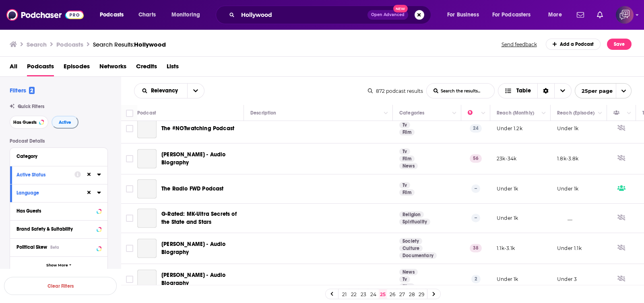 This screenshot has width=644, height=303. Describe the element at coordinates (412, 113) in the screenshot. I see `div: Categories` at that location.